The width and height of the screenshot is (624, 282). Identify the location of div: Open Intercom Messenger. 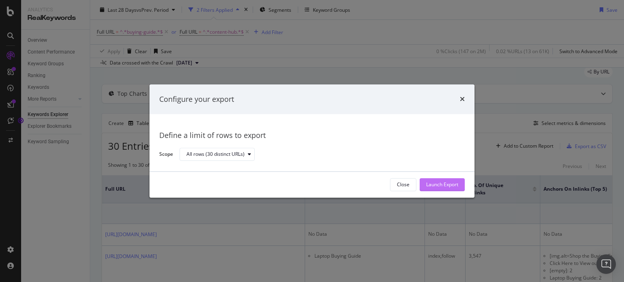
(606, 264).